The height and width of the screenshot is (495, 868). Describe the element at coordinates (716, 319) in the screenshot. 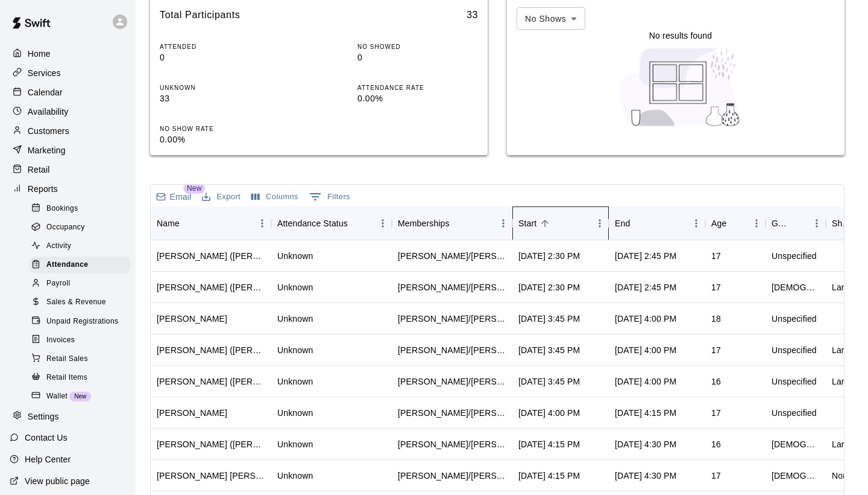

I see `div: 18` at that location.